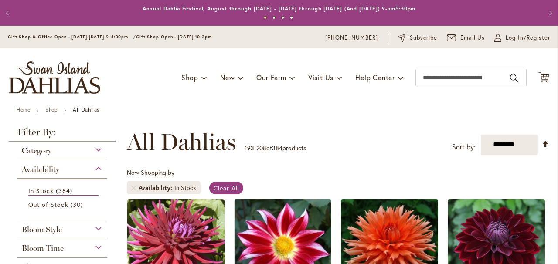 The height and width of the screenshot is (264, 558). I want to click on button: 2 of 4, so click(274, 17).